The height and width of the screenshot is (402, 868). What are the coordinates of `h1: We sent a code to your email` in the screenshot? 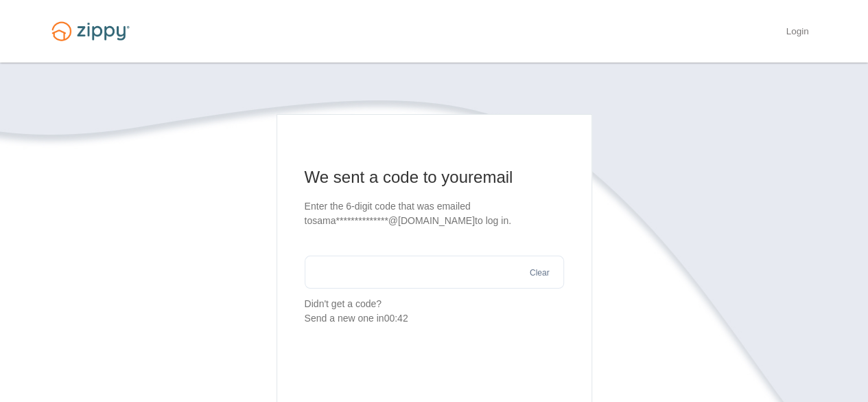 It's located at (435, 178).